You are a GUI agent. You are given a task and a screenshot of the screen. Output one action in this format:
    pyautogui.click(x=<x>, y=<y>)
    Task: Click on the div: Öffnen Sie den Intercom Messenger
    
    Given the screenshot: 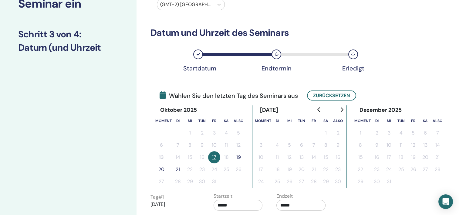 What is the action you would take?
    pyautogui.click(x=445, y=201)
    